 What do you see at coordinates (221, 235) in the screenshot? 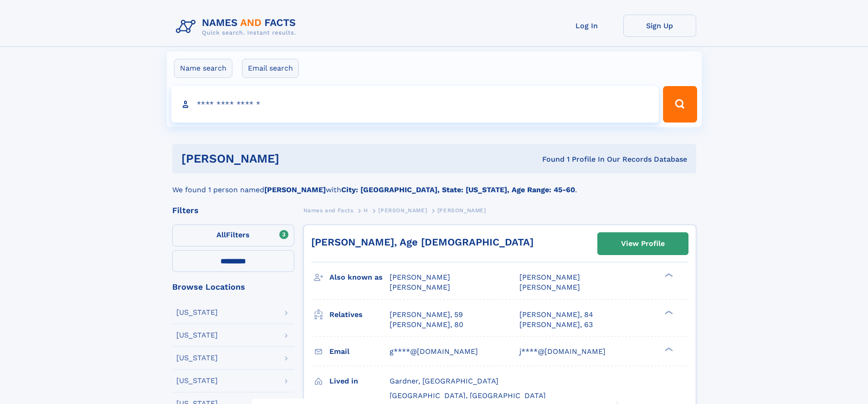
I see `span: All` at bounding box center [221, 235].